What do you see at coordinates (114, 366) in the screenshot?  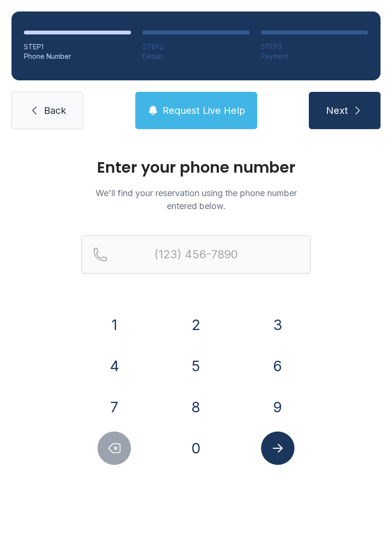 I see `button: 4` at bounding box center [114, 366].